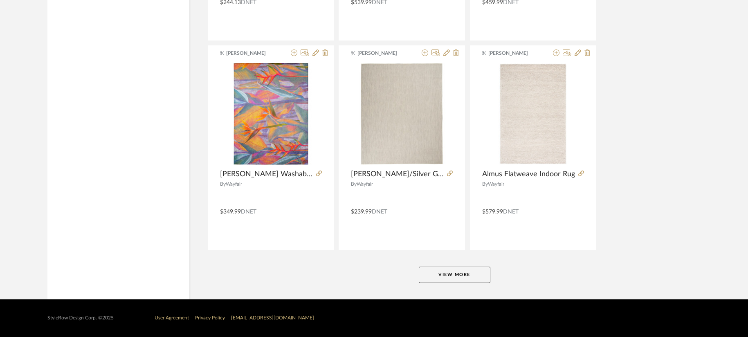  Describe the element at coordinates (230, 212) in the screenshot. I see `span: $349.99` at that location.